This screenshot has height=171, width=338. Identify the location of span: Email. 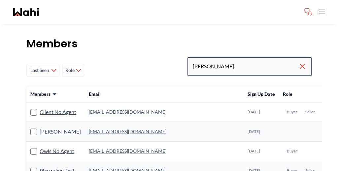
(95, 94).